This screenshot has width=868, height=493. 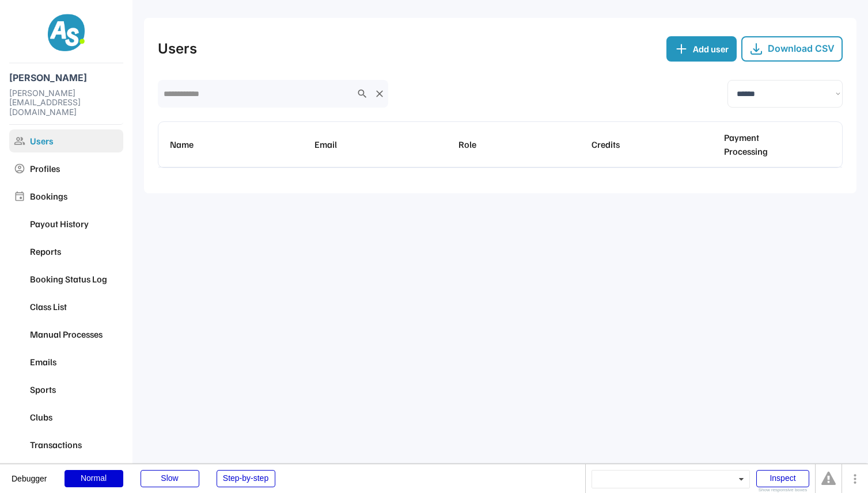 I want to click on div: Show responsive boxes, so click(x=783, y=490).